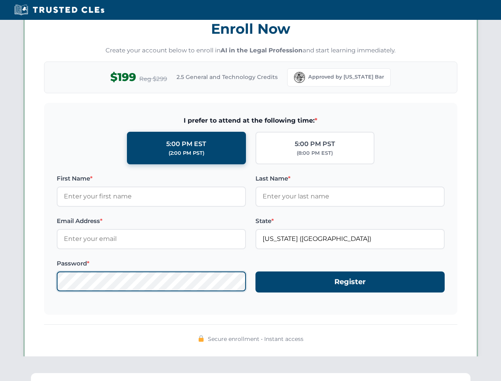  Describe the element at coordinates (151, 239) in the screenshot. I see `input: Enter your email` at that location.